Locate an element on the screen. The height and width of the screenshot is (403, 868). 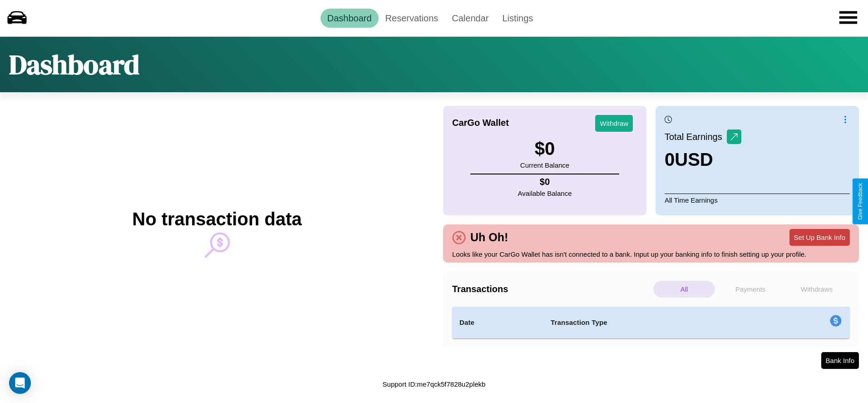
p: Available Balance is located at coordinates (545, 193).